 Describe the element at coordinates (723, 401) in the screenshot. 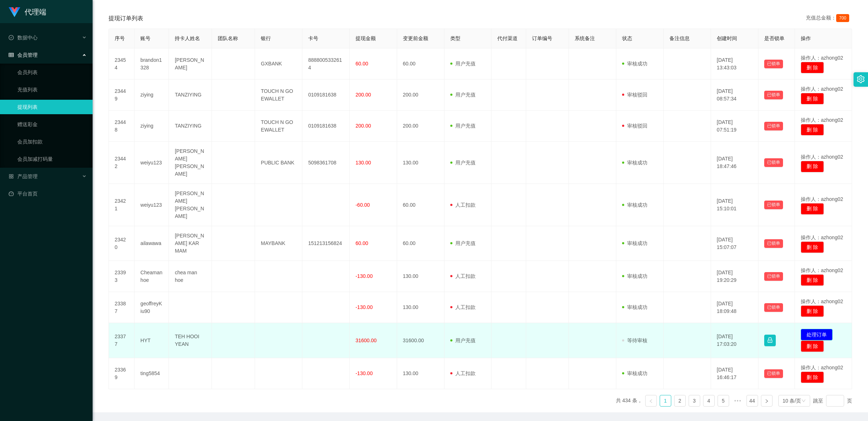

I see `li: 5` at that location.